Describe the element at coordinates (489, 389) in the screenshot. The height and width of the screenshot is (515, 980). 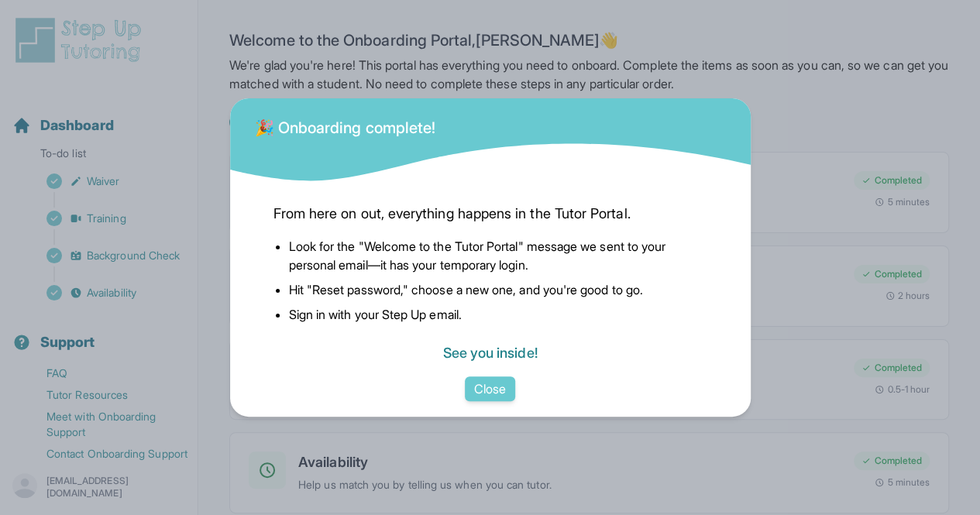
I see `button: Close` at that location.